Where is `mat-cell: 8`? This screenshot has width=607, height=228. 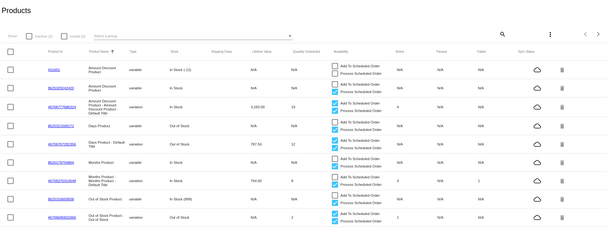 mat-cell: 8 is located at coordinates (312, 180).